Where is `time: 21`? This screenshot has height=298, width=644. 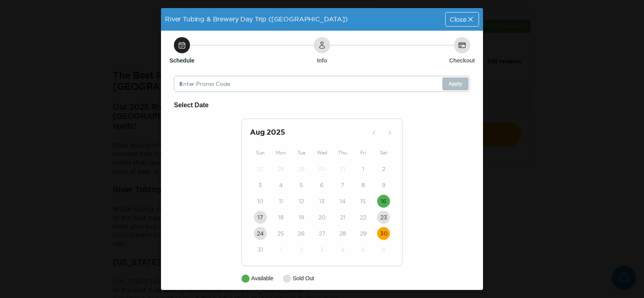
time: 21 is located at coordinates (343, 217).